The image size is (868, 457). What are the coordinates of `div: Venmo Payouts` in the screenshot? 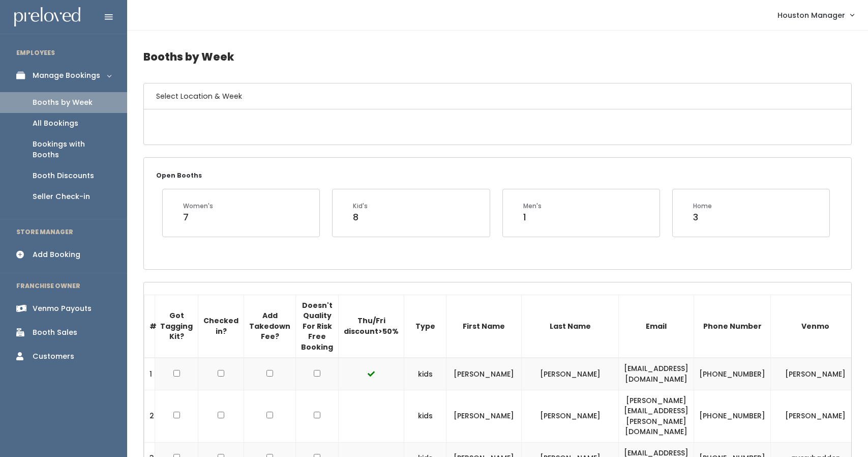 It's located at (62, 309).